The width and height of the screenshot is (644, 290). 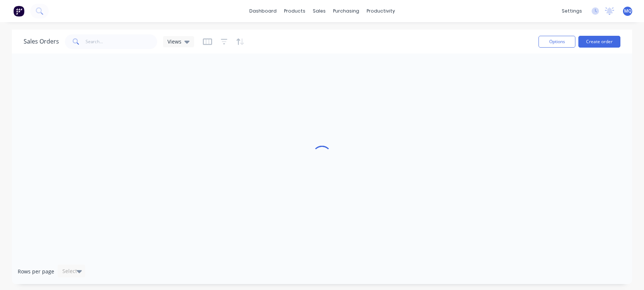 What do you see at coordinates (263, 11) in the screenshot?
I see `a: dashboard` at bounding box center [263, 11].